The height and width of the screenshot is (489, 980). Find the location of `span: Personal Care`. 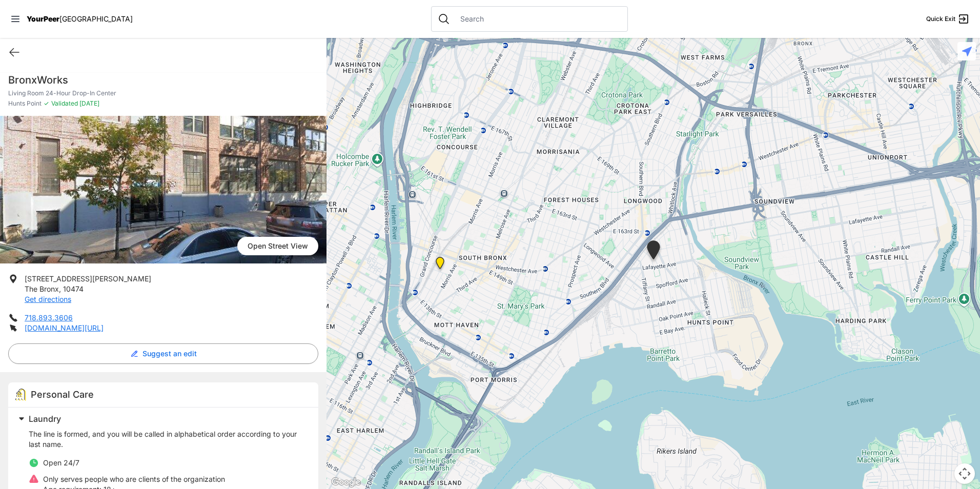

span: Personal Care is located at coordinates (62, 394).